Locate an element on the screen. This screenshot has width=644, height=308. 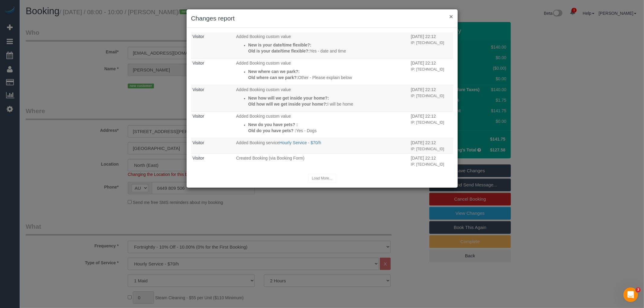
p: Yes - Dogs is located at coordinates (328, 130).